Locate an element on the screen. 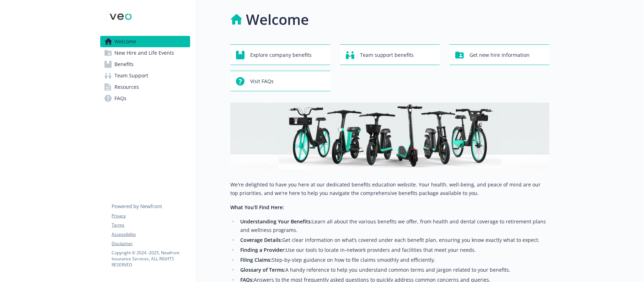  strong: Glossary of Terms: is located at coordinates (263, 269).